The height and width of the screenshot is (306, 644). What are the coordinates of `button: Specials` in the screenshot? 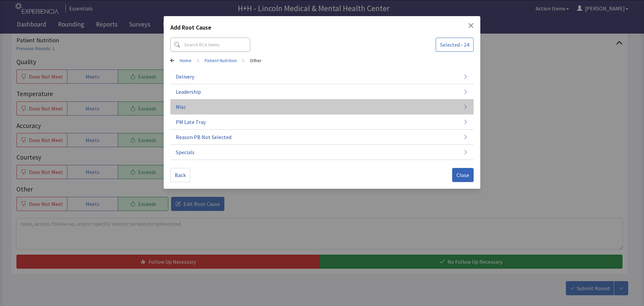 It's located at (322, 152).